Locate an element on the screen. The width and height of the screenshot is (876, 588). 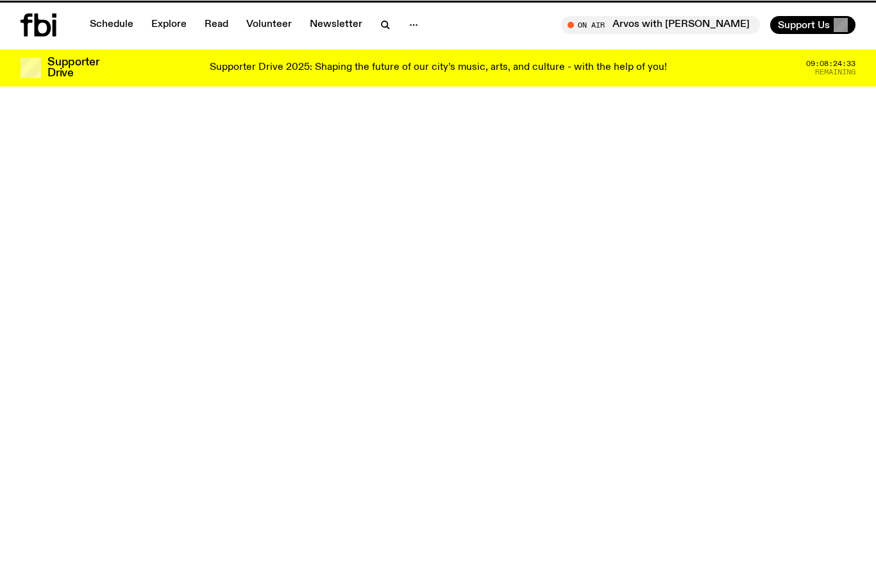
p: Supporter Drive 2025: Shaping the future of our city’s music, arts, and culture - with the help o... is located at coordinates (438, 68).